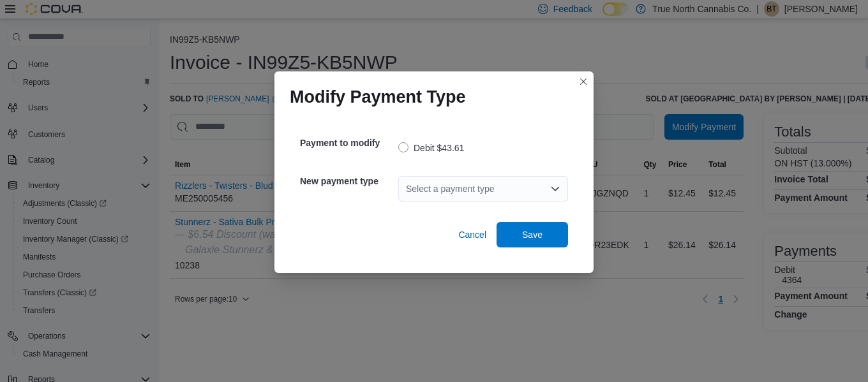  Describe the element at coordinates (532, 235) in the screenshot. I see `button: Save` at that location.